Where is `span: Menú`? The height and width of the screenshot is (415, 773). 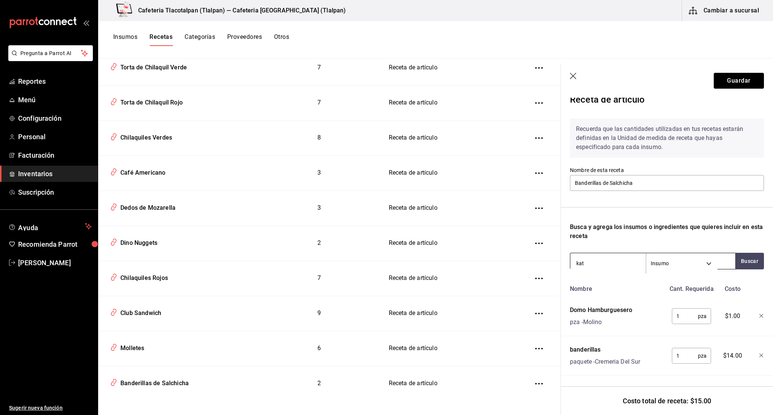
span: Menú is located at coordinates (55, 100).